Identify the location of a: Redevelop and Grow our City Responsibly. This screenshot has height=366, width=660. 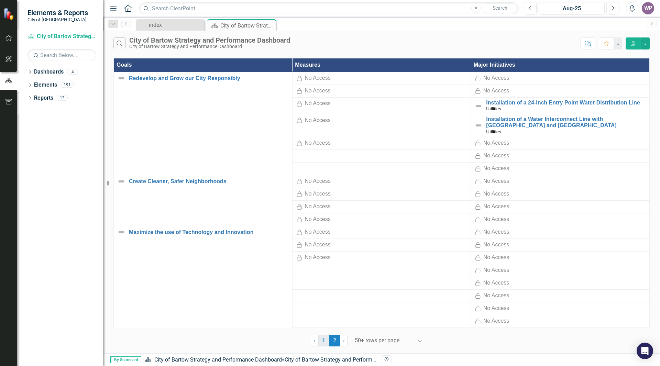
(209, 78).